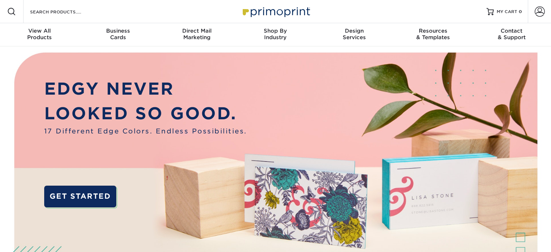  Describe the element at coordinates (275, 35) in the screenshot. I see `a: Shop ByIndustry` at that location.